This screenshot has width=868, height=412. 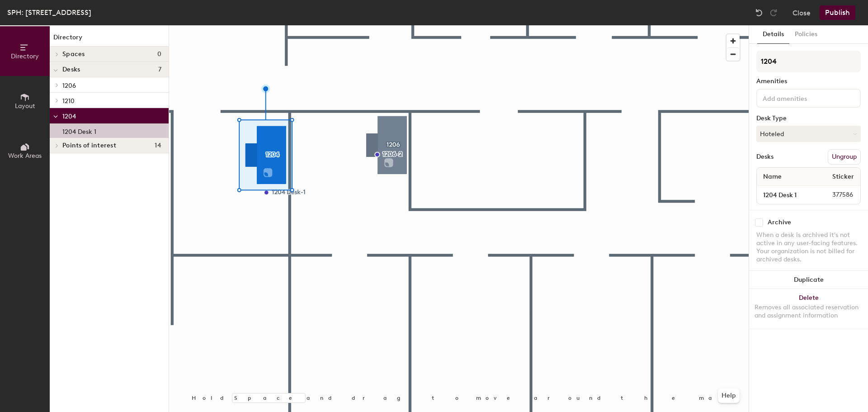 I want to click on span: 377586, so click(x=835, y=195).